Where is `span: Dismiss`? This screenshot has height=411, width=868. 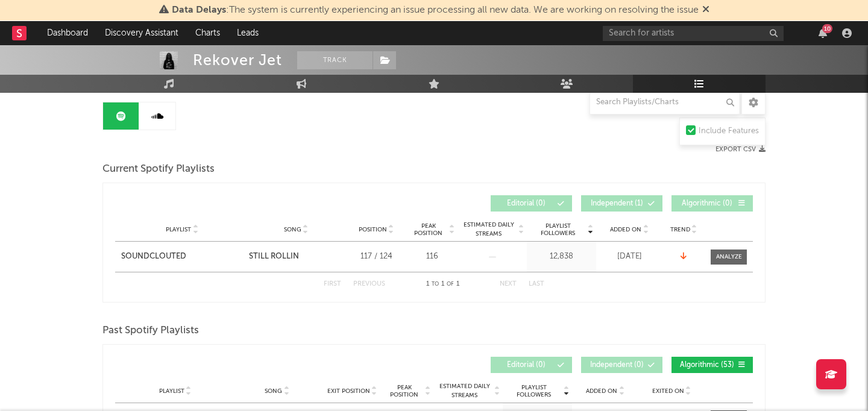
span: Dismiss is located at coordinates (707, 10).